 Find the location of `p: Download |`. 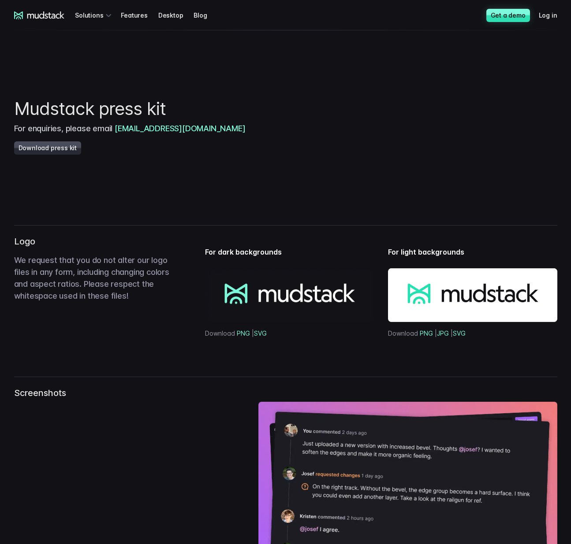

p: Download | is located at coordinates (289, 334).